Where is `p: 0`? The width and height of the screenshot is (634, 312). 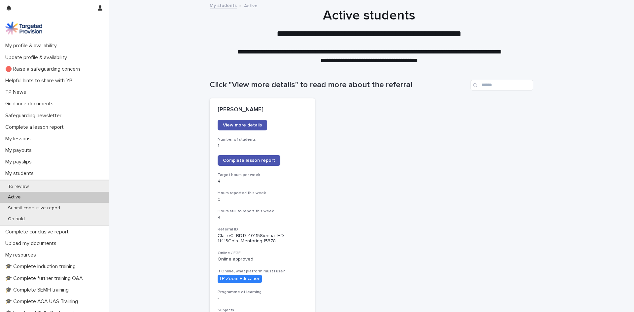 p: 0 is located at coordinates (262, 199).